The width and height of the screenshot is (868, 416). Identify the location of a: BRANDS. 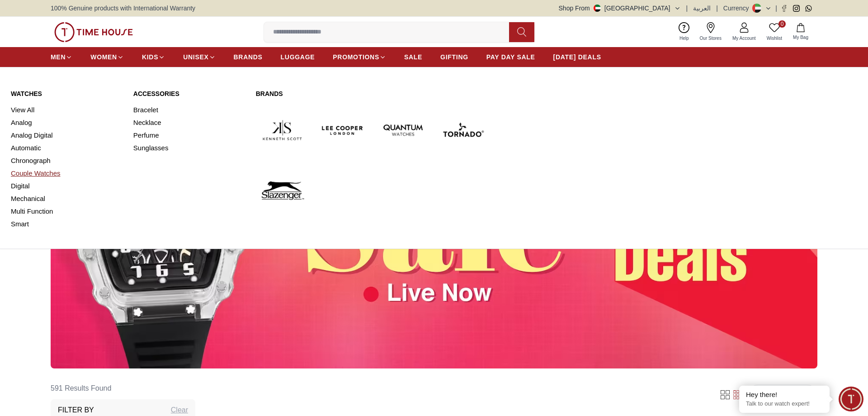
(248, 57).